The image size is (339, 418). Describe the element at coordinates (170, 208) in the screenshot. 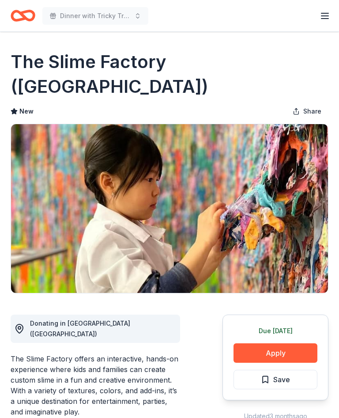

I see `img: Image for The Slime Factory (Bellevue)` at that location.